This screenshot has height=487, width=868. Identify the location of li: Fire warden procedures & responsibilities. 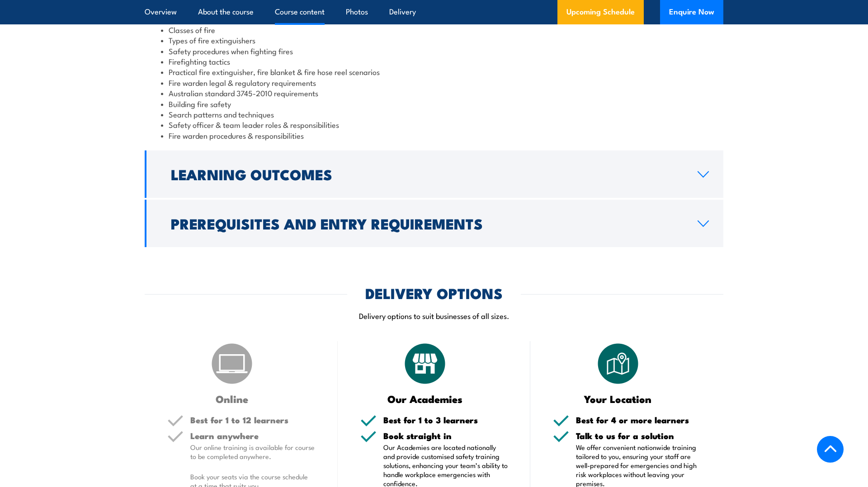
(434, 135).